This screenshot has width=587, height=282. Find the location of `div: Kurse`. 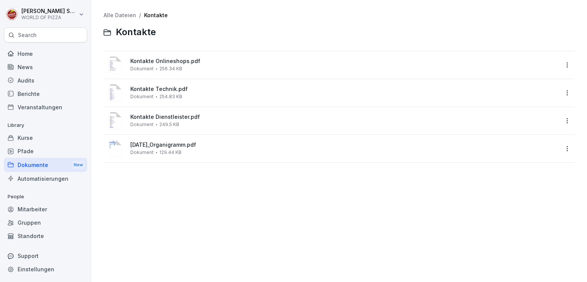

div: Kurse is located at coordinates (45, 138).